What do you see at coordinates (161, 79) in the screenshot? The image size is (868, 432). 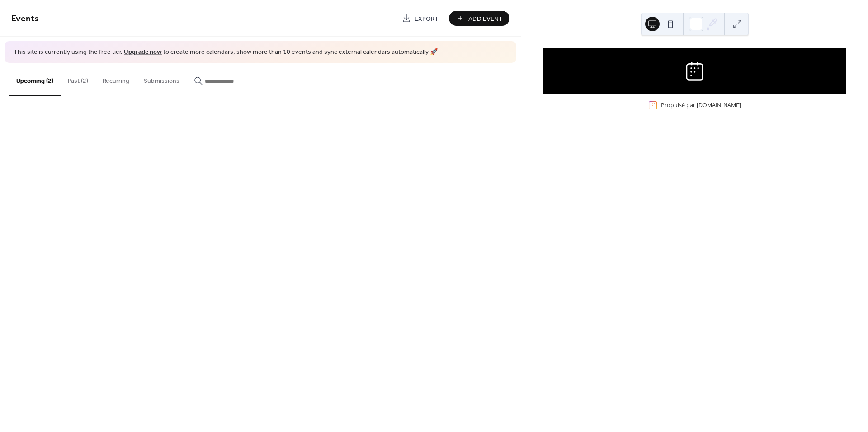 I see `button: Submissions` at bounding box center [161, 79].